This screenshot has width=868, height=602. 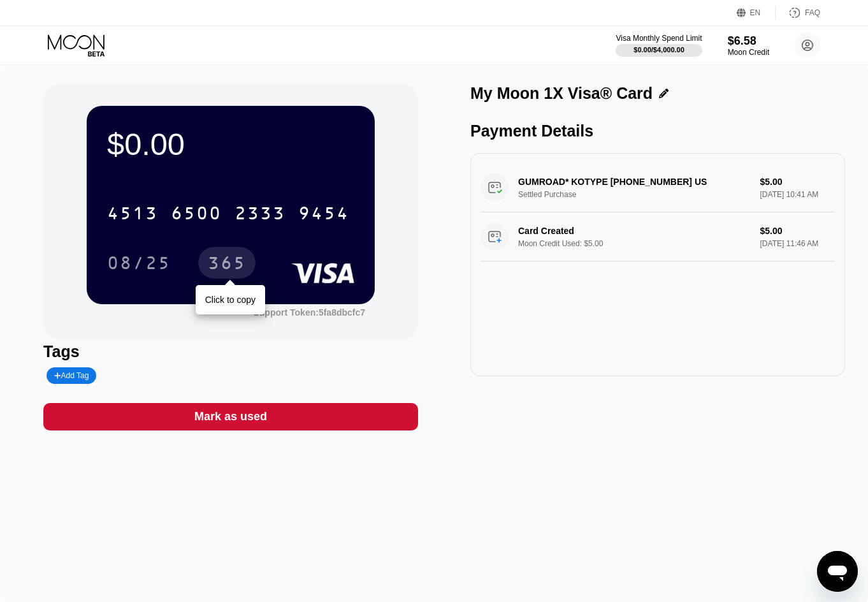 What do you see at coordinates (72, 376) in the screenshot?
I see `div: Add Tag` at bounding box center [72, 376].